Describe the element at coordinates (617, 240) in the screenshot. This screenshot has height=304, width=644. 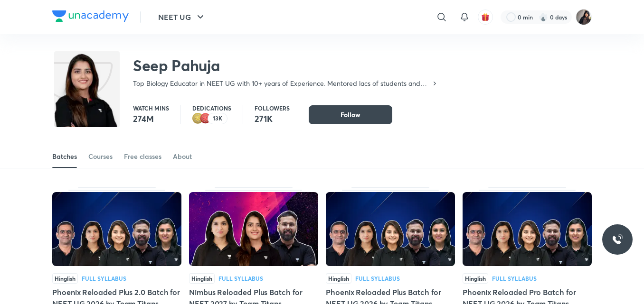
I see `img: ttu` at that location.